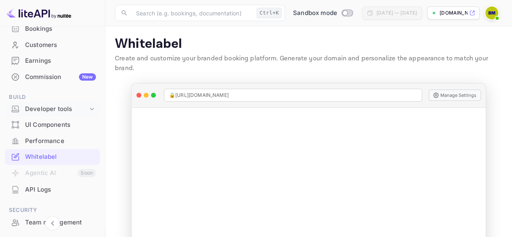 The image size is (512, 237). What do you see at coordinates (60, 77) in the screenshot?
I see `div: Commission` at bounding box center [60, 77].